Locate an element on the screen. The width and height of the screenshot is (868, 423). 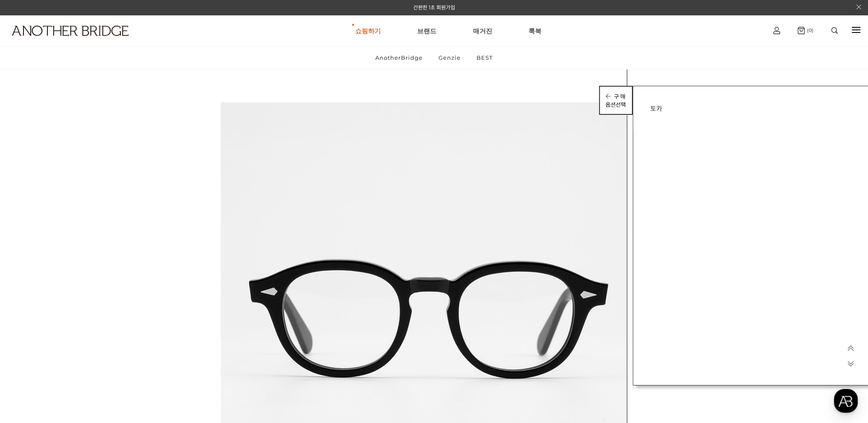
a: 쇼핑하기 is located at coordinates (368, 31).